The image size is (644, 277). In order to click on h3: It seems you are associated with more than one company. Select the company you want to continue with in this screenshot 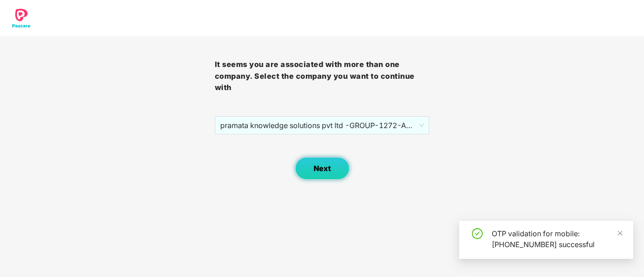, I will do `click(322, 76)`.